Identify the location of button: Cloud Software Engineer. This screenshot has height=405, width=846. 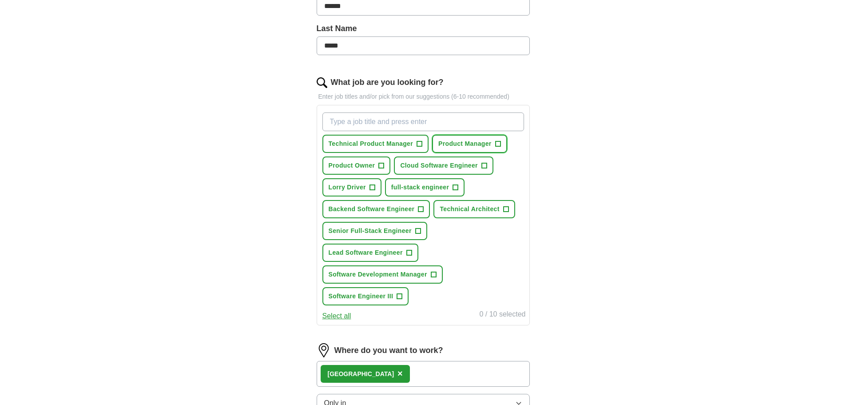
(444, 165).